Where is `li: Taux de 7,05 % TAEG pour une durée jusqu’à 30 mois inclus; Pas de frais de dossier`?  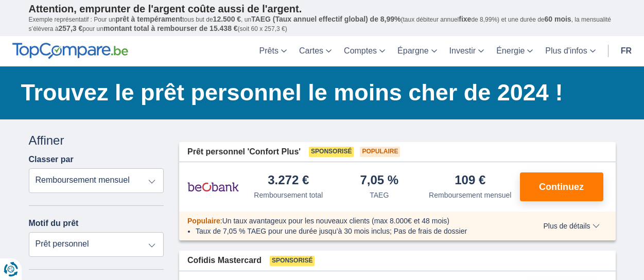
li: Taux de 7,05 % TAEG pour une durée jusqu’à 30 mois inclus; Pas de frais de dossier is located at coordinates (354, 231).